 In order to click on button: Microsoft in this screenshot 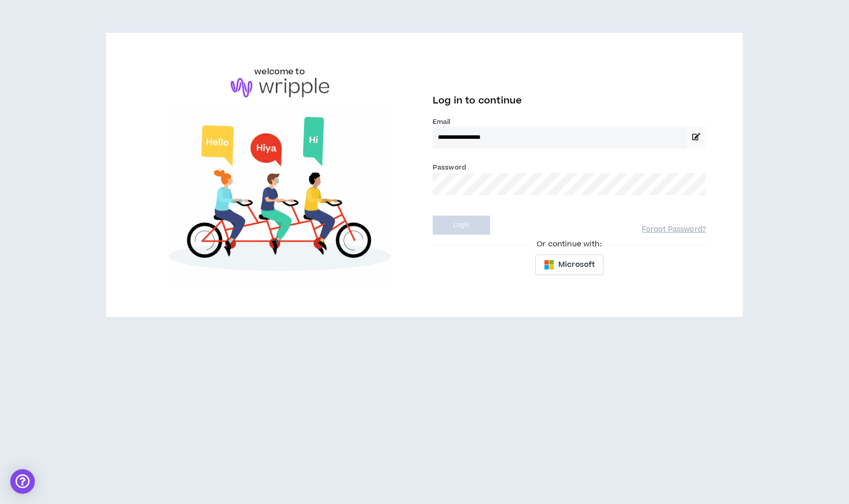, I will do `click(569, 265)`.